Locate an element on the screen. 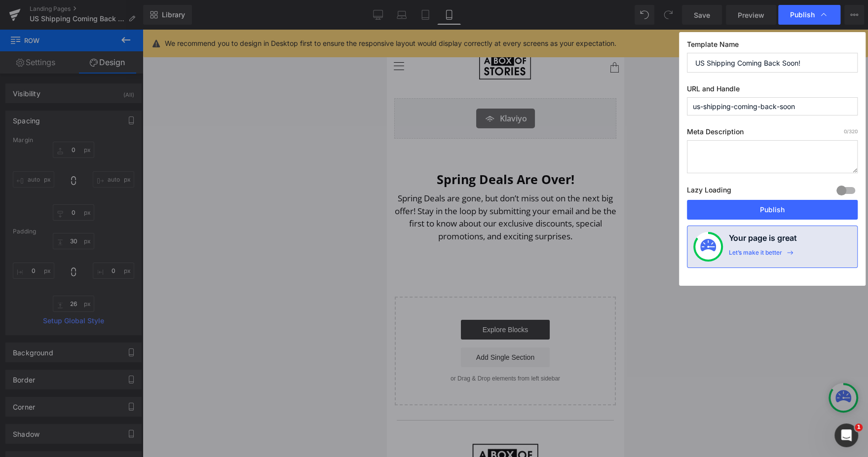 The image size is (868, 457). p: Spring Deals are gone, but don’t miss out on the next big offer! Stay in the loop by submitting y... is located at coordinates (118, 187).